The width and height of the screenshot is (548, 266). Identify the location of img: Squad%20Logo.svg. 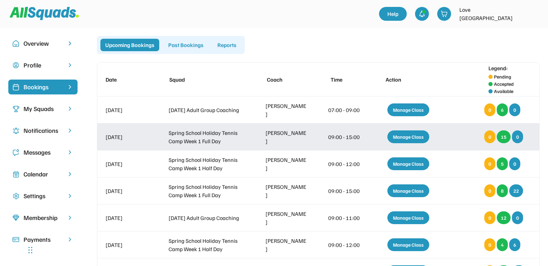
(44, 13).